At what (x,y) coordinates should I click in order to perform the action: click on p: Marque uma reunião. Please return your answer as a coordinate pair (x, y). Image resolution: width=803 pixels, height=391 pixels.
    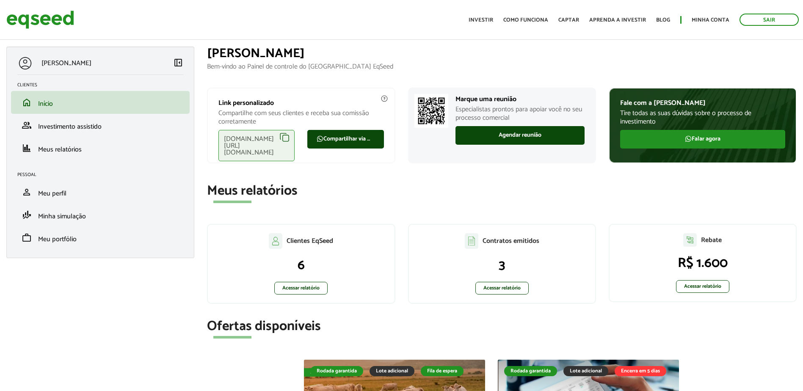
    Looking at the image, I should click on (520, 99).